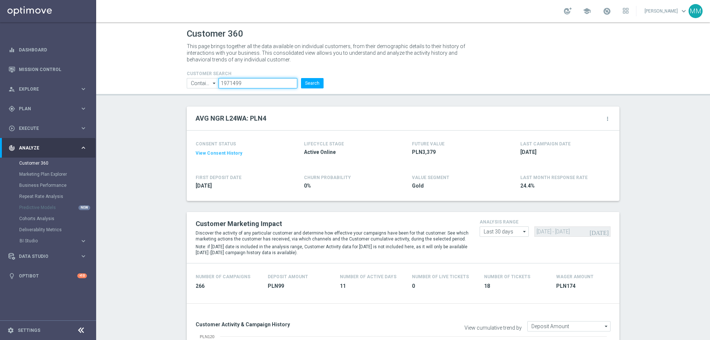 This screenshot has height=340, width=710. I want to click on i: track_changes, so click(12, 148).